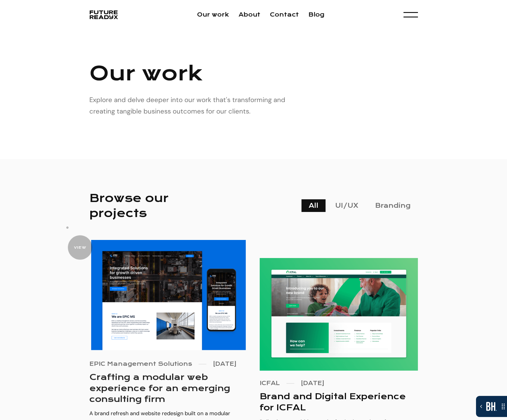 The width and height of the screenshot is (507, 420). I want to click on a: Contact, so click(285, 14).